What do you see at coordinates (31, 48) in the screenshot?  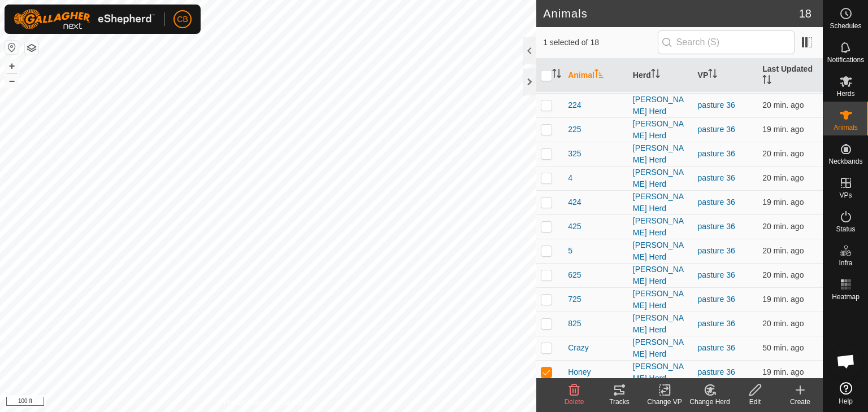 I see `button: Map Layers` at bounding box center [31, 48].